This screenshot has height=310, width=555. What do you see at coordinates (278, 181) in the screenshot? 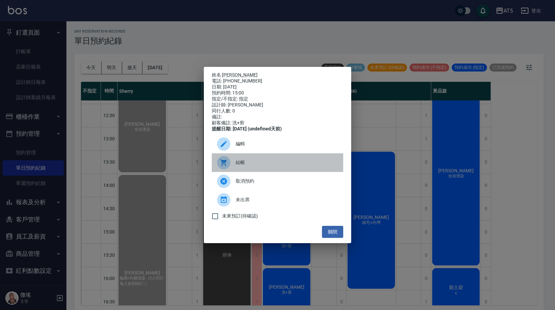
I see `div: 取消預約` at bounding box center [278, 181].